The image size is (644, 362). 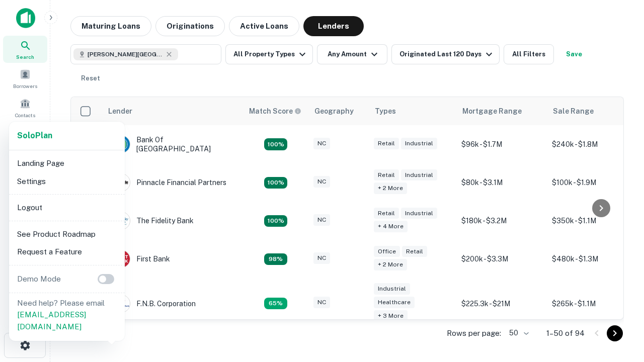 What do you see at coordinates (39, 279) in the screenshot?
I see `p: Demo Mode` at bounding box center [39, 279].